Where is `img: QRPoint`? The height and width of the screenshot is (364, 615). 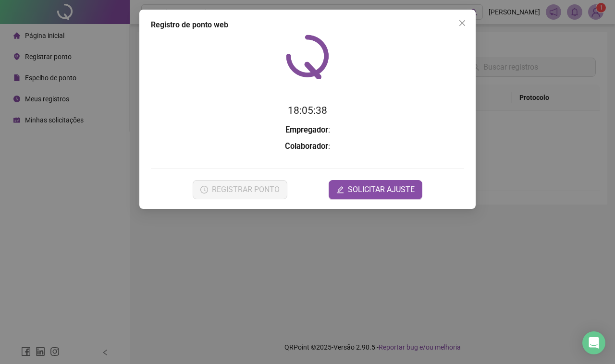
img: QRPoint is located at coordinates (308, 57).